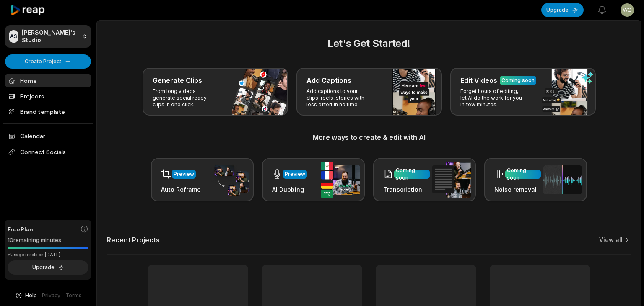  I want to click on p: Add captions to your clips, reels, stories with less effort in no time., so click(338, 98).